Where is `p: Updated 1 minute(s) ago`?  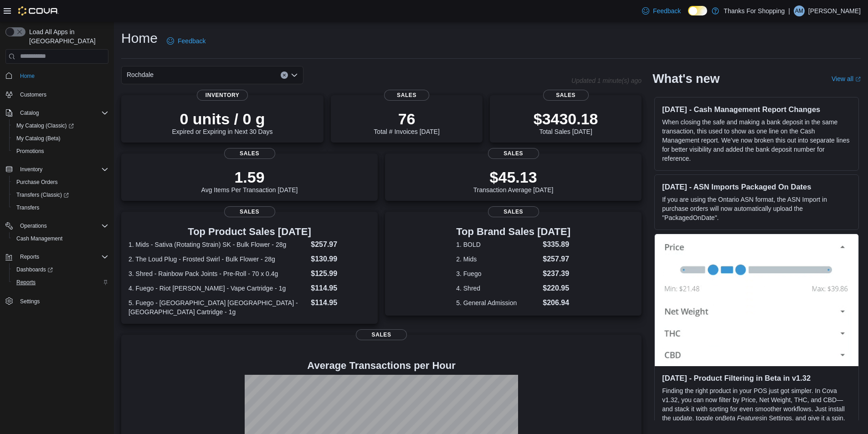
p: Updated 1 minute(s) ago is located at coordinates (606, 80).